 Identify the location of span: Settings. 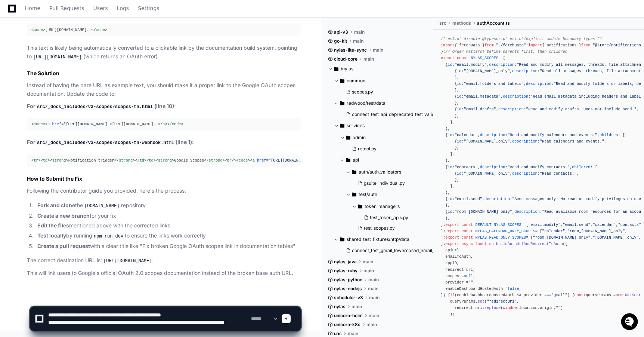
(148, 8).